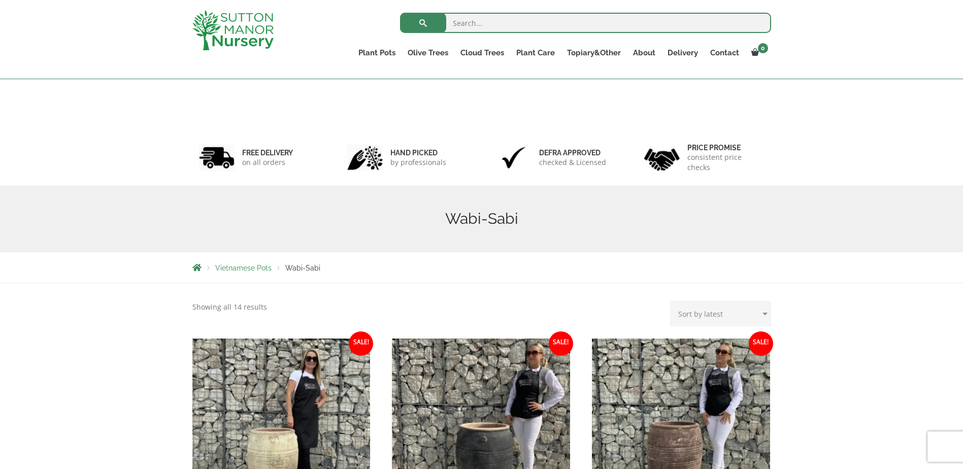 The width and height of the screenshot is (963, 469). I want to click on a: Topiary&Other, so click(594, 53).